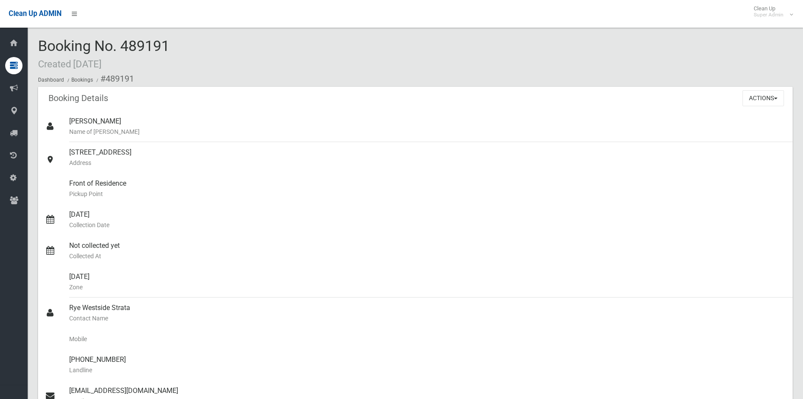 Image resolution: width=803 pixels, height=399 pixels. I want to click on span: Clean Up, so click(770, 12).